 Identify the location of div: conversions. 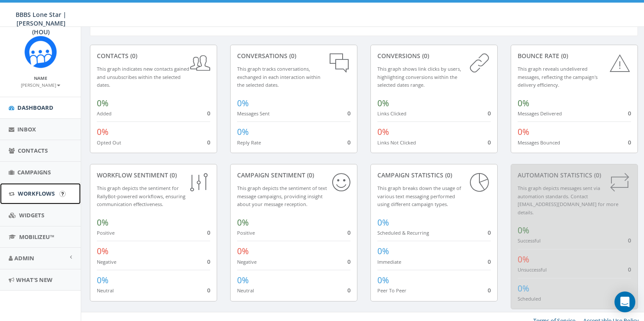
(433, 56).